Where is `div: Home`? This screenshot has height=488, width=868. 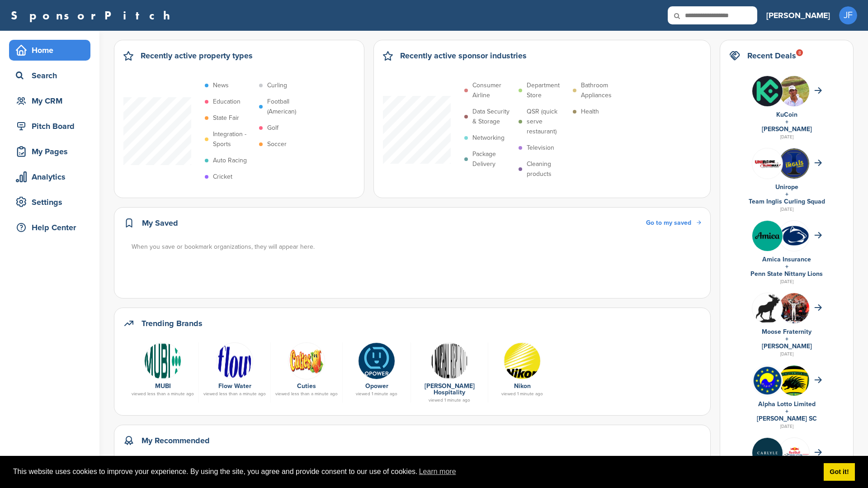
div: Home is located at coordinates (52, 50).